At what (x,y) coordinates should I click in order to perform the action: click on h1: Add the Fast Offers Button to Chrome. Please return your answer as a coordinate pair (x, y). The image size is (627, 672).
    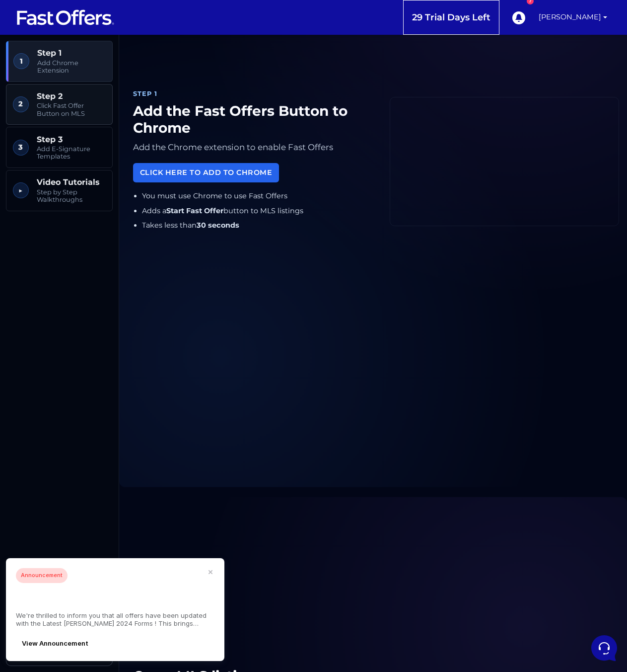
    Looking at the image, I should click on (253, 119).